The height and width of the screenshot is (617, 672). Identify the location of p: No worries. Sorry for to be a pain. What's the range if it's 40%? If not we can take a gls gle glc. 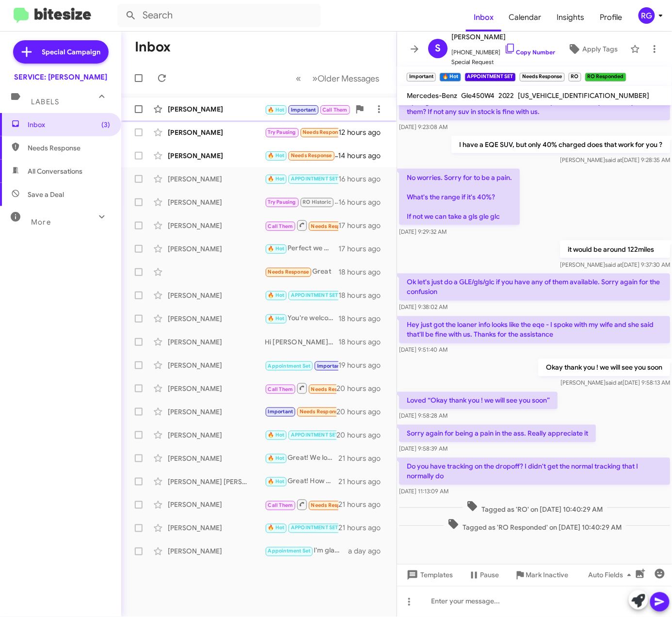
(459, 197).